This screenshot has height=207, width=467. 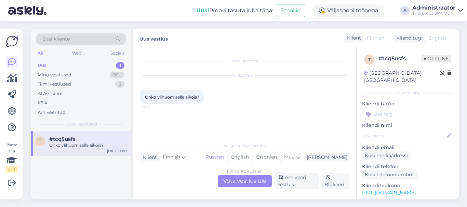 I want to click on span: English, so click(x=437, y=38).